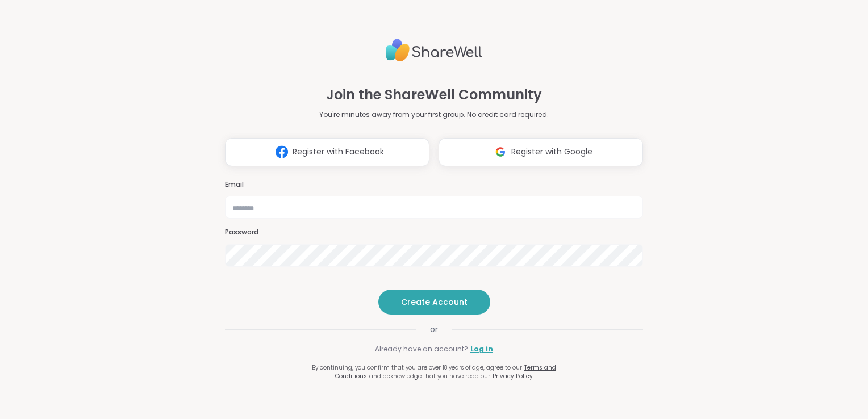  What do you see at coordinates (552, 151) in the screenshot?
I see `span: Register with Google` at bounding box center [552, 151].